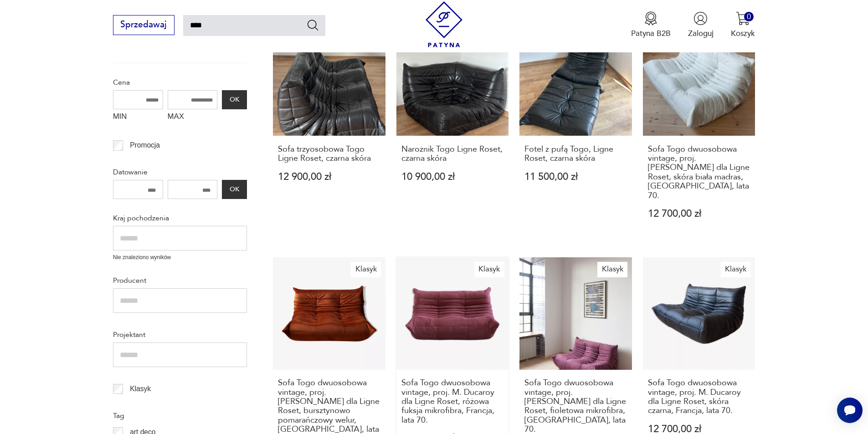  What do you see at coordinates (141, 389) in the screenshot?
I see `p: Klasyk` at bounding box center [141, 389].